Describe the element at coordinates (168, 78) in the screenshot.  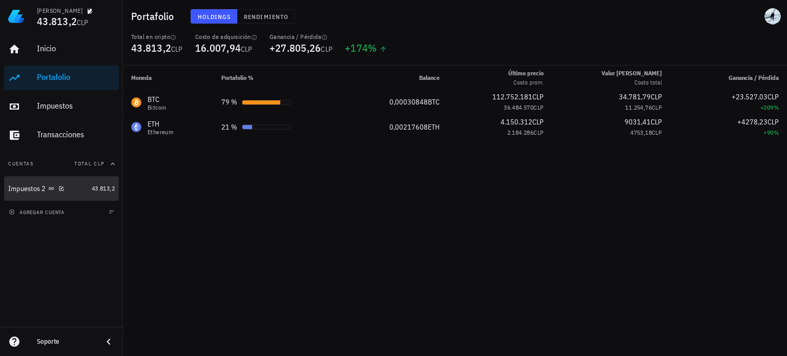
I see `th: Moneda` at that location.